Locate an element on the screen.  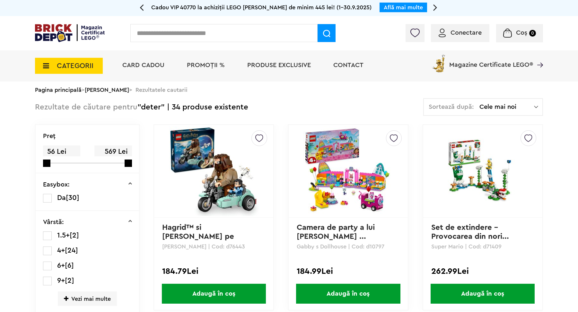
div: 262.99Lei is located at coordinates (483, 272).